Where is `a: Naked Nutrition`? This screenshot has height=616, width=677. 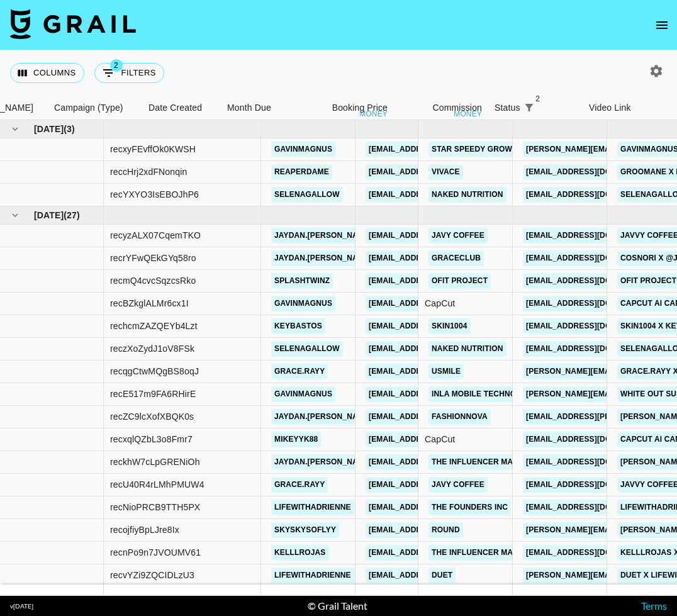
a: Naked Nutrition is located at coordinates (467, 349).